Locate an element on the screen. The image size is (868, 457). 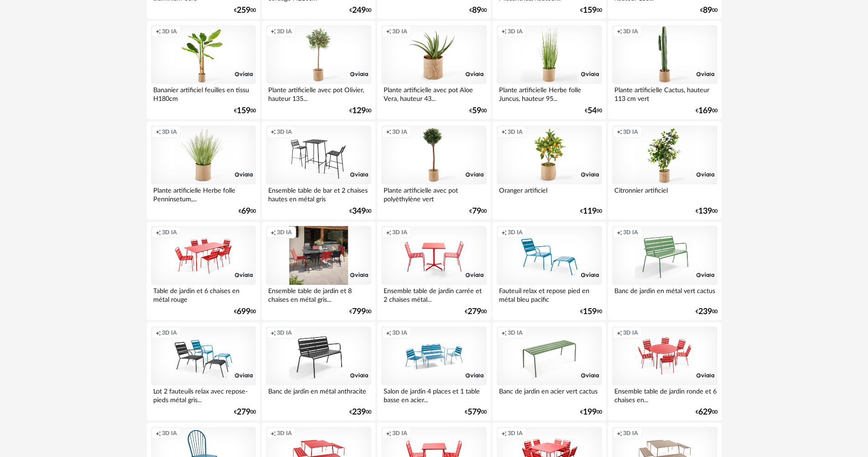
span: 54 is located at coordinates (592, 111).